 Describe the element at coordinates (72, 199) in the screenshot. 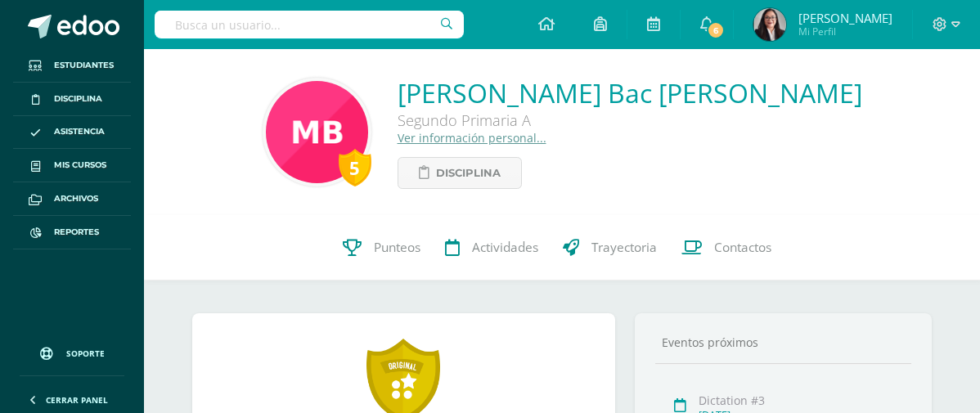

I see `a: Archivos` at that location.